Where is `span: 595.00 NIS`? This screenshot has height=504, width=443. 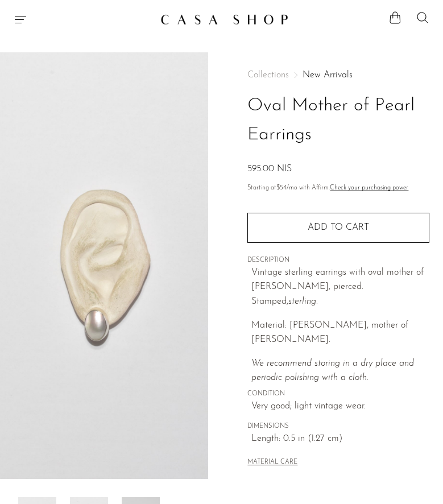 span: 595.00 NIS is located at coordinates (270, 169).